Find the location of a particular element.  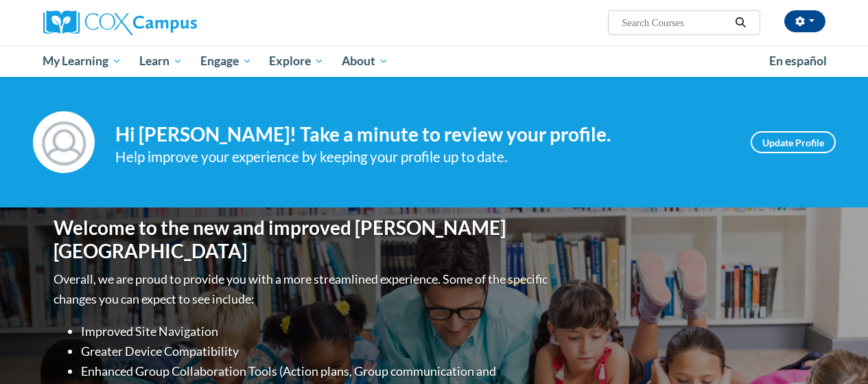

a: My Learning is located at coordinates (82, 61).